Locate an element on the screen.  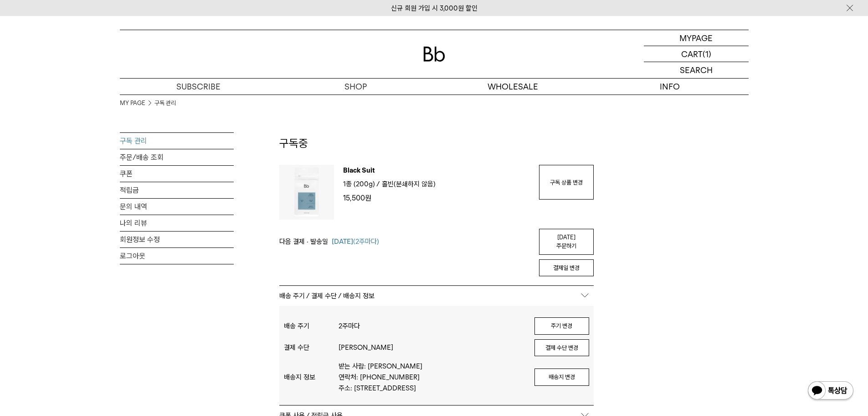
p: SUBSCRIBE is located at coordinates (198, 86).